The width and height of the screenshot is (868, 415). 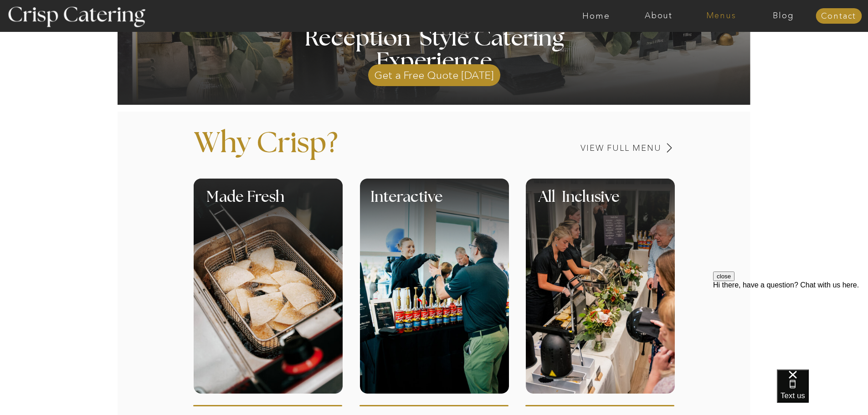 What do you see at coordinates (291, 203) in the screenshot?
I see `h1: Made Fresh` at bounding box center [291, 203].